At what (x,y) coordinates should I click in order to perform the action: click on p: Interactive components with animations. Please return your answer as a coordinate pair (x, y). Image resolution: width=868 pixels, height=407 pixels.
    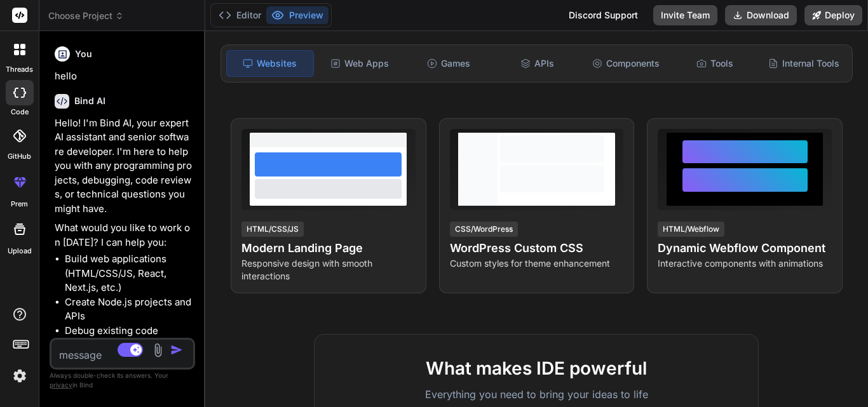
    Looking at the image, I should click on (744, 264).